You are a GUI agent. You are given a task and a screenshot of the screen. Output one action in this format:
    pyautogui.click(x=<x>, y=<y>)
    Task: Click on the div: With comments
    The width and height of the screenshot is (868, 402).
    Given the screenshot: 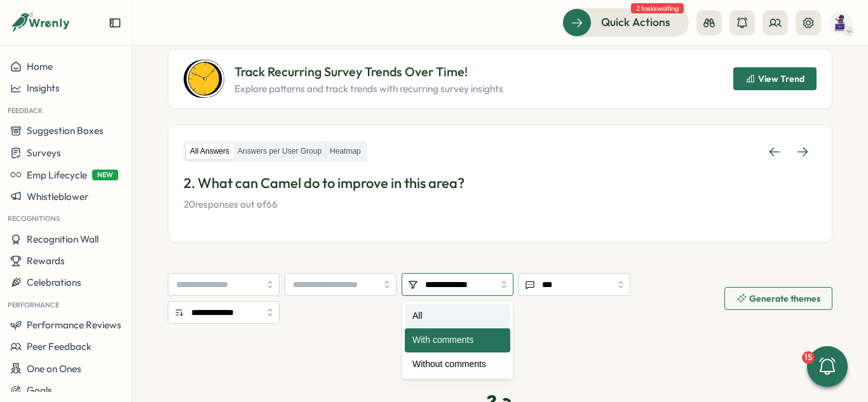 What is the action you would take?
    pyautogui.click(x=458, y=341)
    